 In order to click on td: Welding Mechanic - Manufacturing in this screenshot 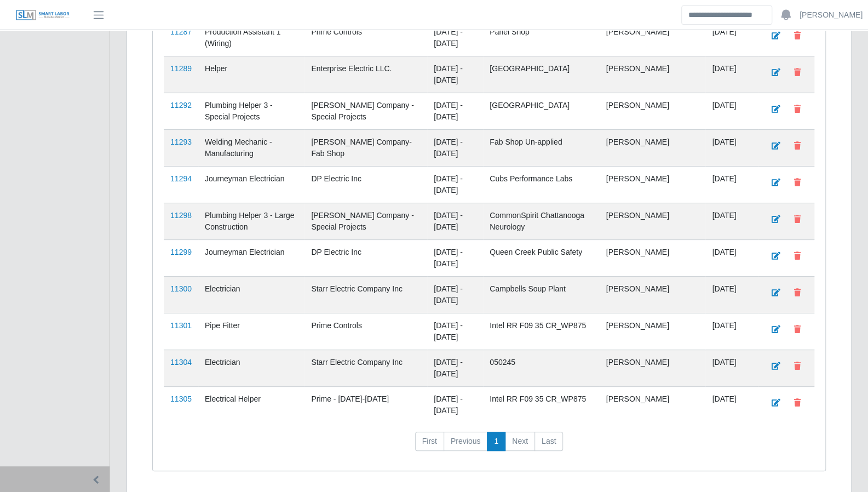, I will do `click(252, 147)`.